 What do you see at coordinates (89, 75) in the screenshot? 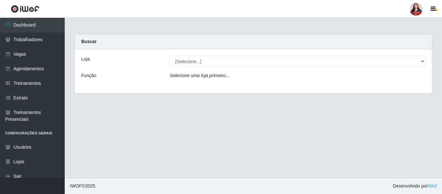
I see `label: Função` at bounding box center [89, 75].